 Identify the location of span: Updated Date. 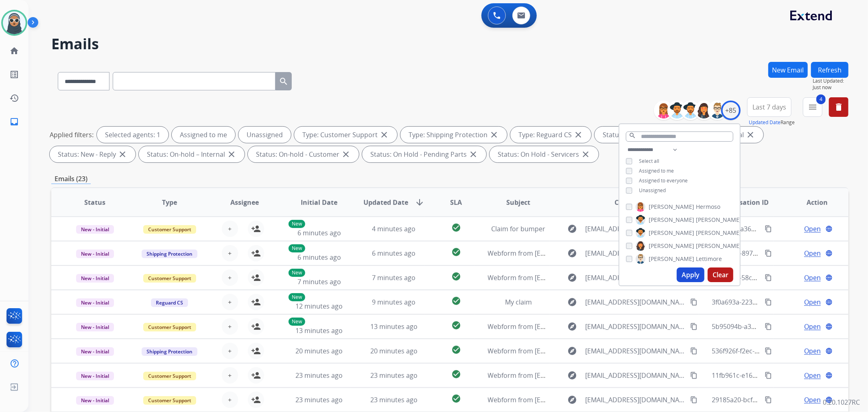
(386, 202).